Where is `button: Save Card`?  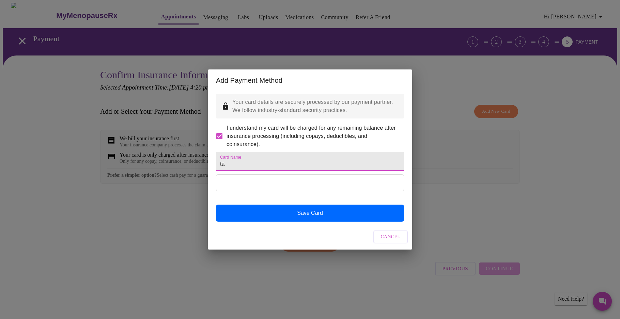 button: Save Card is located at coordinates (310, 213).